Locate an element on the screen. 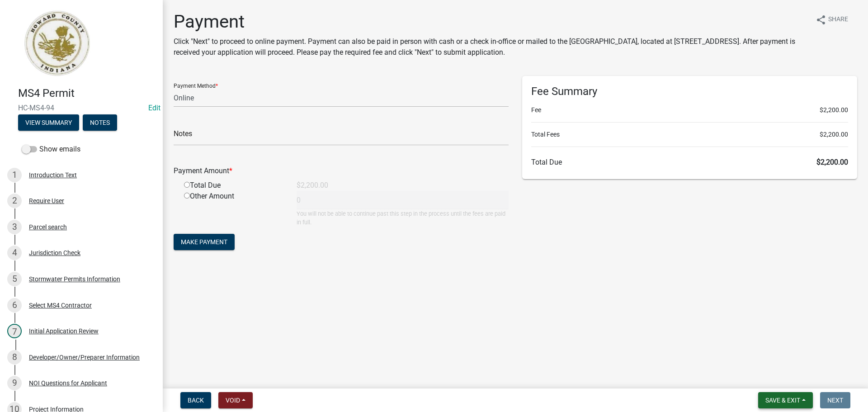  div: 1 is located at coordinates (14, 175).